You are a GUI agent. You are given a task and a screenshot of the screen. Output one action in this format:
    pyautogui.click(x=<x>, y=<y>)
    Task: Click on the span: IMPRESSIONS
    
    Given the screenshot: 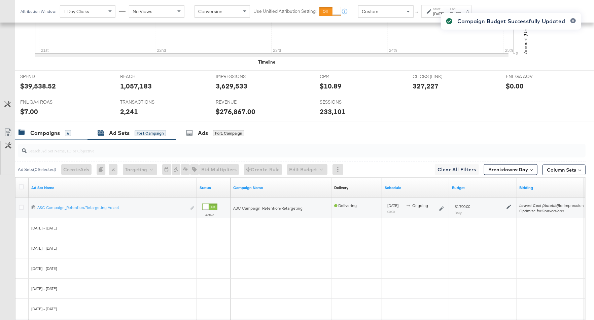 What is the action you would take?
    pyautogui.click(x=241, y=76)
    